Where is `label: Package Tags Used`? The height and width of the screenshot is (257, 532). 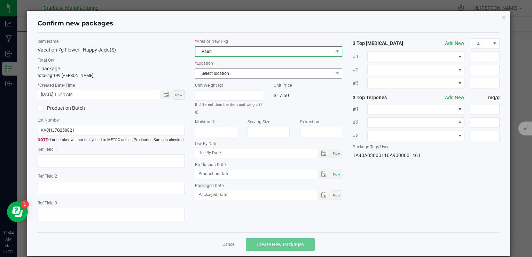 label: Package Tags Used is located at coordinates (426, 147).